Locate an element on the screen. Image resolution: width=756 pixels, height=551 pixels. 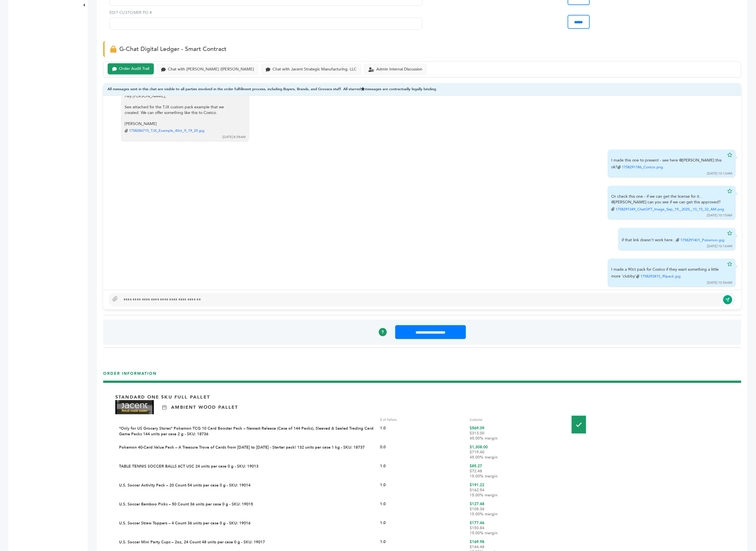
div: $313.00 45.00% margin is located at coordinates (513, 436).